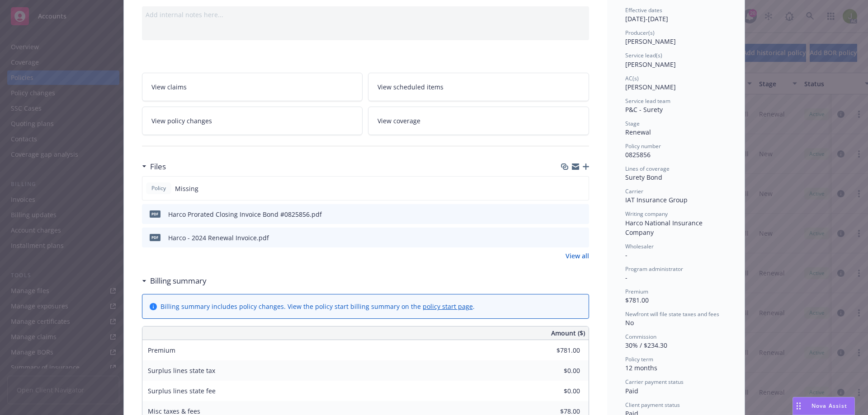 The height and width of the screenshot is (415, 868). What do you see at coordinates (154, 167) in the screenshot?
I see `div: Files` at bounding box center [154, 167].